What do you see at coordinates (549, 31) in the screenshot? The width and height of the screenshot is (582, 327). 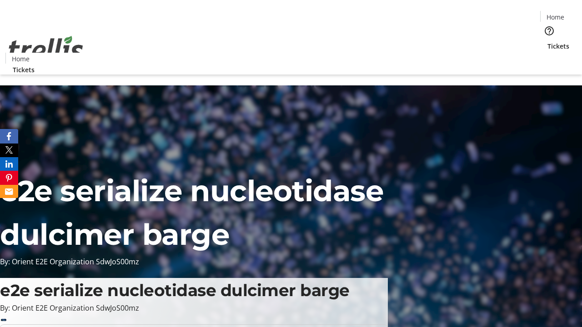 I see `button: Help` at bounding box center [549, 31].